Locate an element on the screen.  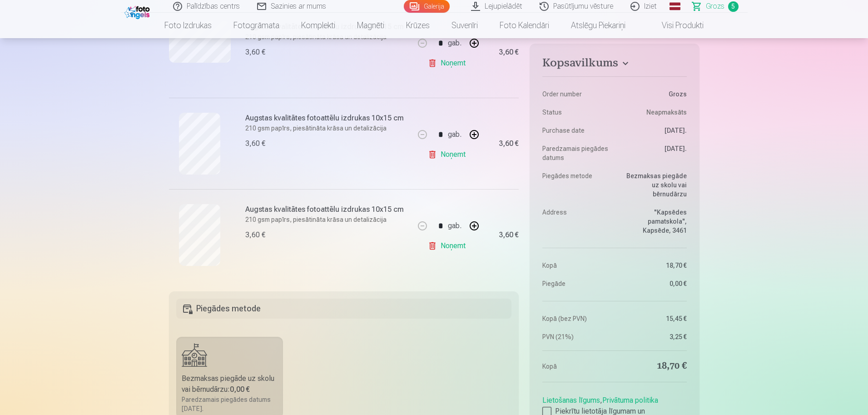
dd: 15,45 € is located at coordinates (653, 319).